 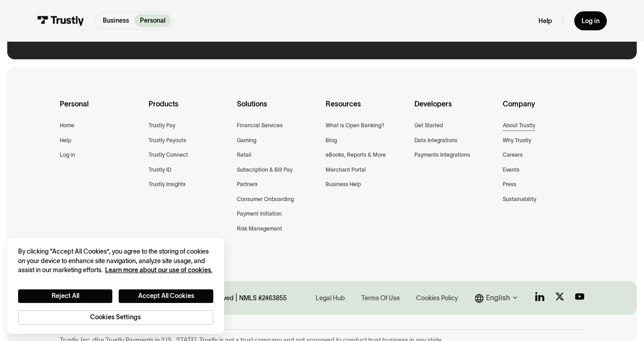 I want to click on a: What is Open Banking?, so click(x=355, y=125).